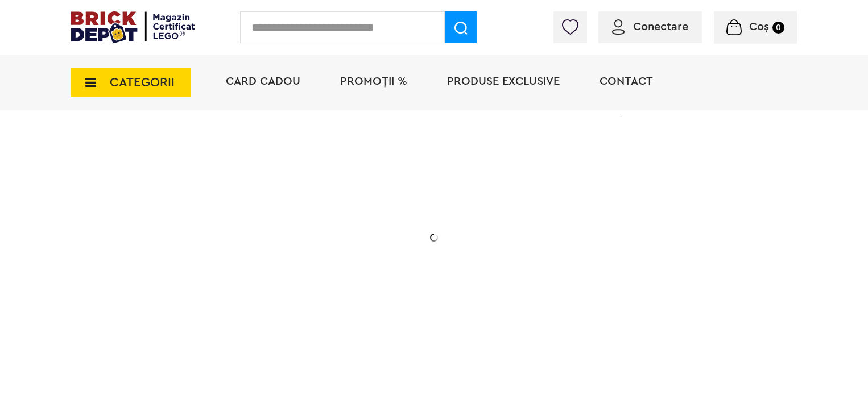 This screenshot has height=395, width=868. What do you see at coordinates (265, 305) in the screenshot?
I see `div: Află detalii` at bounding box center [265, 305].